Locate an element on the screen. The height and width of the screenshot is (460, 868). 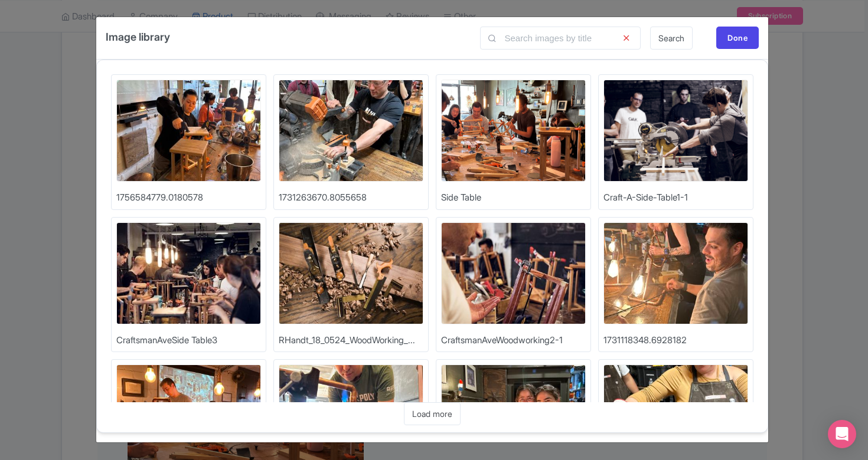
div: Open Intercom Messenger is located at coordinates (841, 434).